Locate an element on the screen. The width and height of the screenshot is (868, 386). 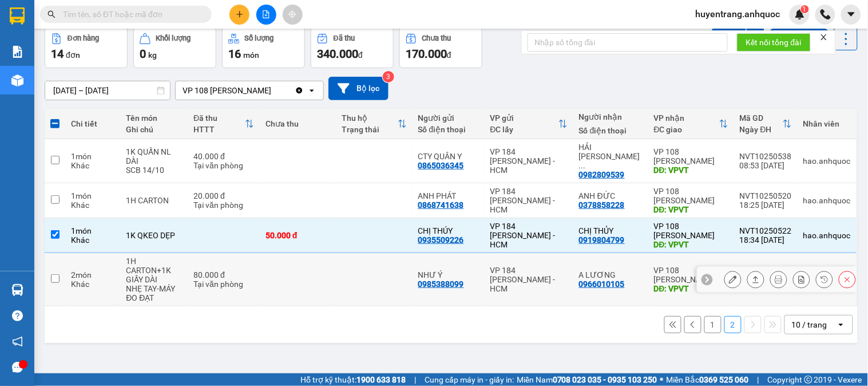
div: 0919804799 is located at coordinates (602, 240).